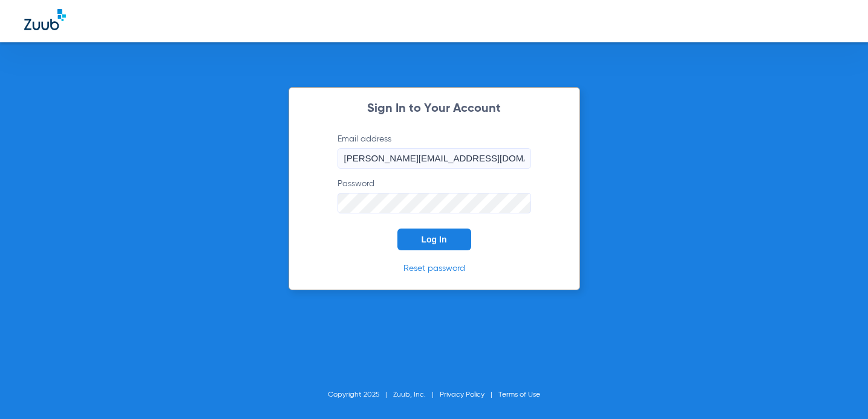  Describe the element at coordinates (434, 150) in the screenshot. I see `label: Email address` at that location.